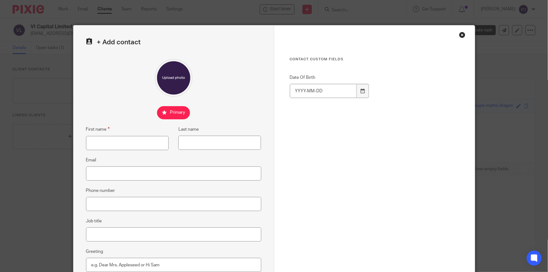 The width and height of the screenshot is (548, 272). I want to click on label: Job title, so click(94, 221).